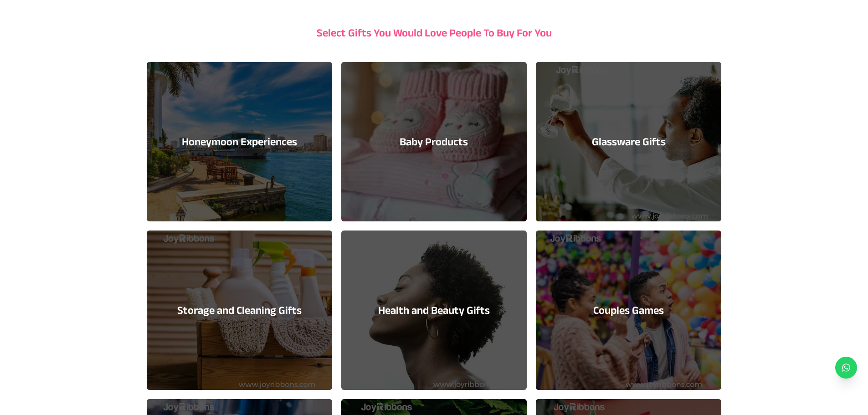 This screenshot has height=415, width=868. Describe the element at coordinates (239, 310) in the screenshot. I see `h3: Storage and Cleaning Gifts` at that location.